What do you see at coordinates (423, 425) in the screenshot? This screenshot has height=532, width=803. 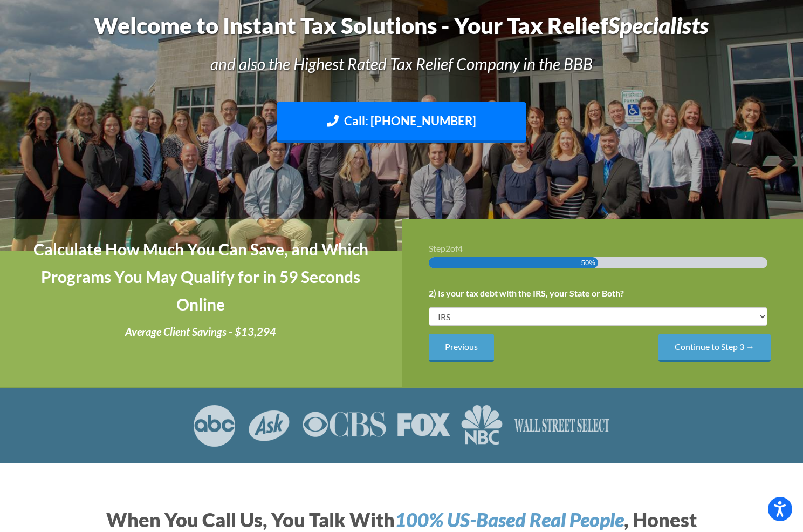 I see `img: FOX` at bounding box center [423, 425].